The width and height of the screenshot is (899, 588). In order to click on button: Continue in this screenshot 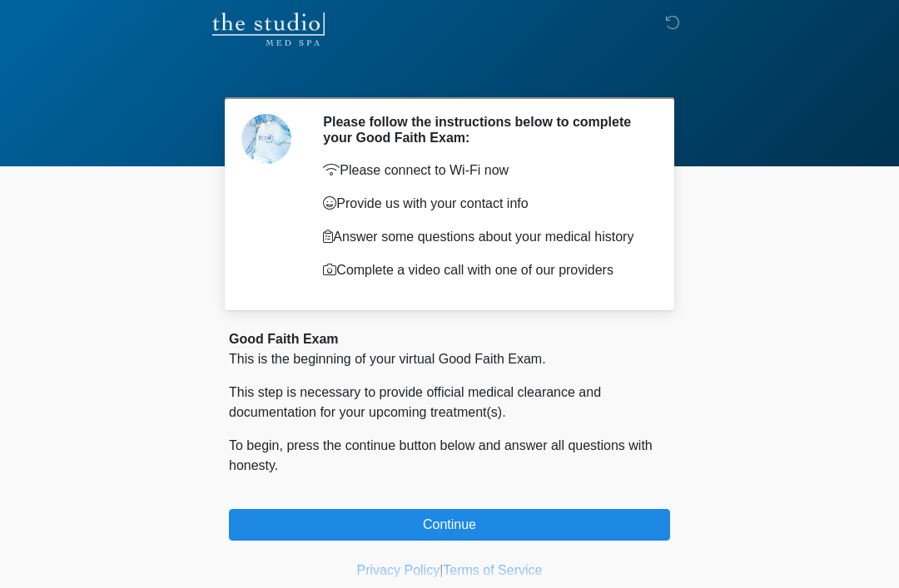, I will do `click(450, 525)`.